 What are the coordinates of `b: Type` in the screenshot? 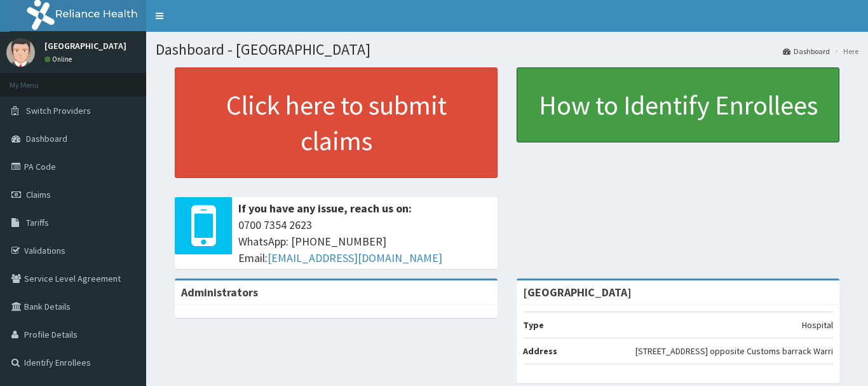 It's located at (533, 325).